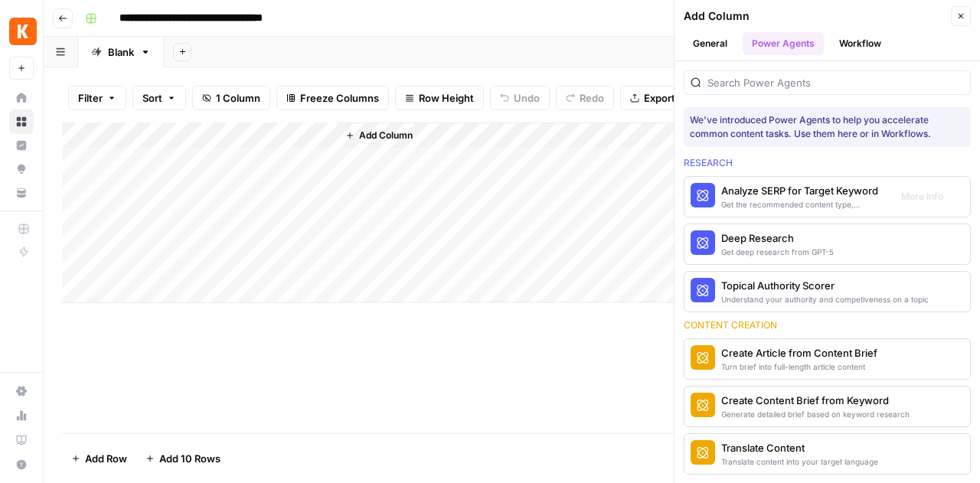  What do you see at coordinates (663, 98) in the screenshot?
I see `button: Export CSV` at bounding box center [663, 98].